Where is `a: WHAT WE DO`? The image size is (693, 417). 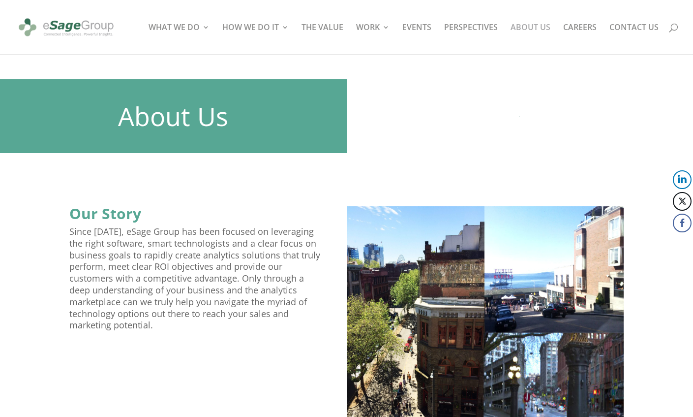 a: WHAT WE DO is located at coordinates (179, 39).